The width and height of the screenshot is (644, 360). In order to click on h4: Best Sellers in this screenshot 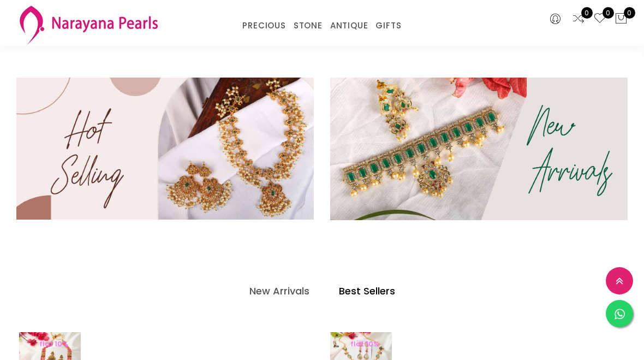, I will do `click(367, 291)`.